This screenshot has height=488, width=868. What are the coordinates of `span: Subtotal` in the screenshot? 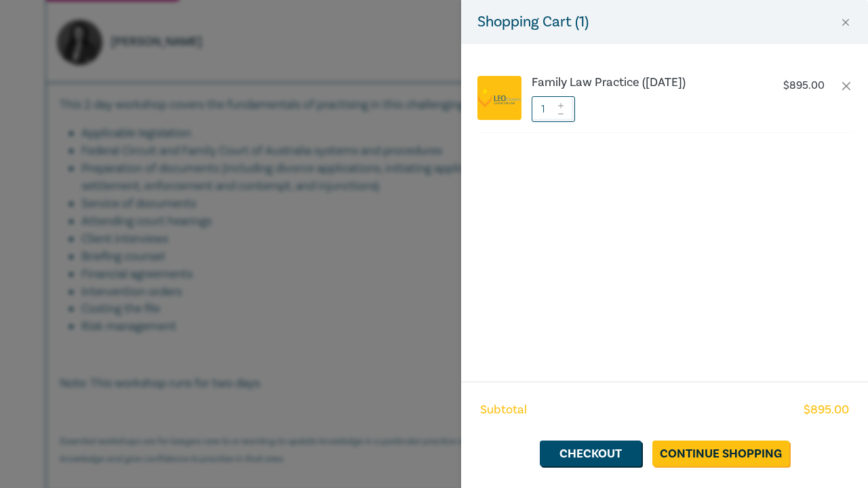 It's located at (503, 410).